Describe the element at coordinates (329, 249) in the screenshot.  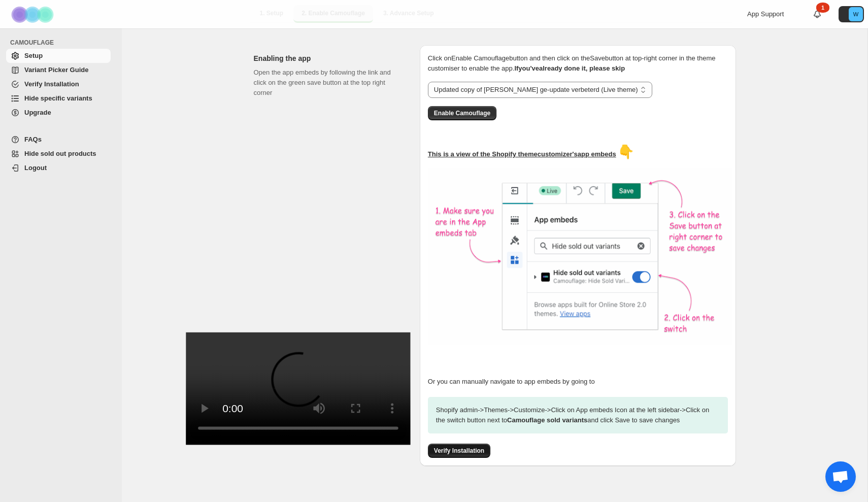
I see `div: Open the app embeds by following the link and click on the green save button at the top right corner` at that location.